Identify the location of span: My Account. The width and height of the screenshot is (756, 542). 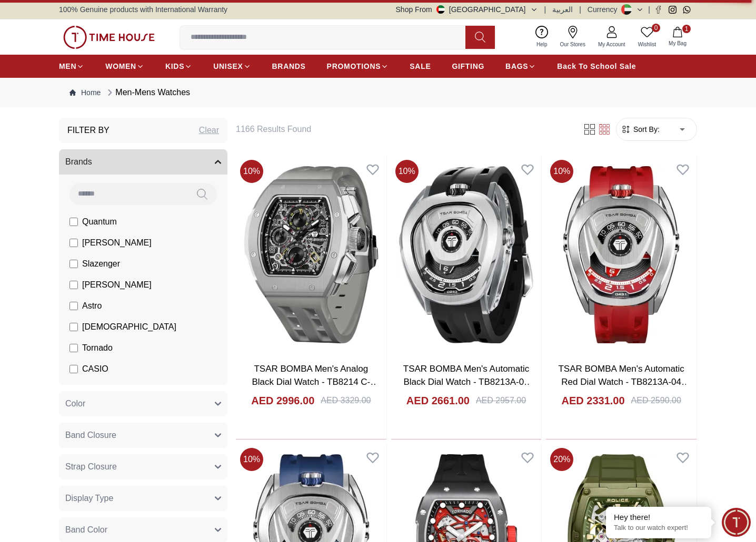
(612, 44).